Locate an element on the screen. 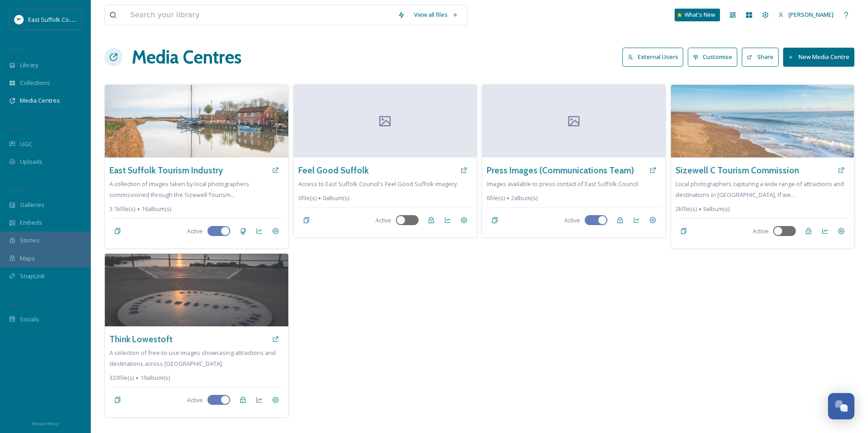  button: External Users is located at coordinates (653, 57).